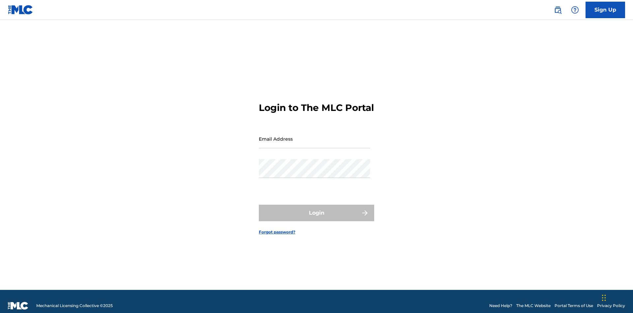 This screenshot has height=313, width=633. I want to click on img: help, so click(575, 10).